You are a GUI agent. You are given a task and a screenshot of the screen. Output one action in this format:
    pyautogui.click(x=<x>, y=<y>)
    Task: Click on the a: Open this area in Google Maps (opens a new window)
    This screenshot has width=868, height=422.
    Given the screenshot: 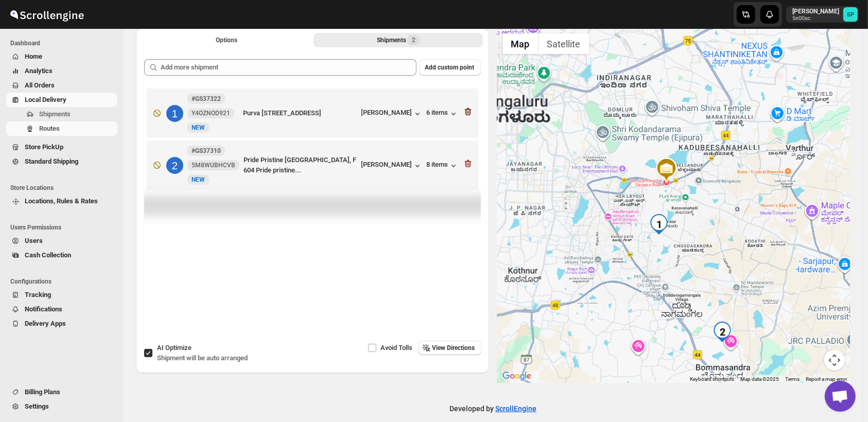 What is the action you would take?
    pyautogui.click(x=517, y=376)
    